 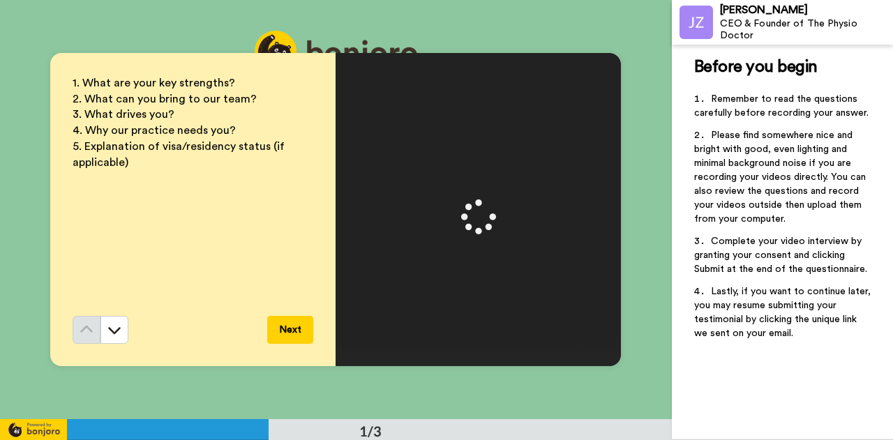 I want to click on div: CEO & Founder of The Physio Doctor, so click(x=806, y=30).